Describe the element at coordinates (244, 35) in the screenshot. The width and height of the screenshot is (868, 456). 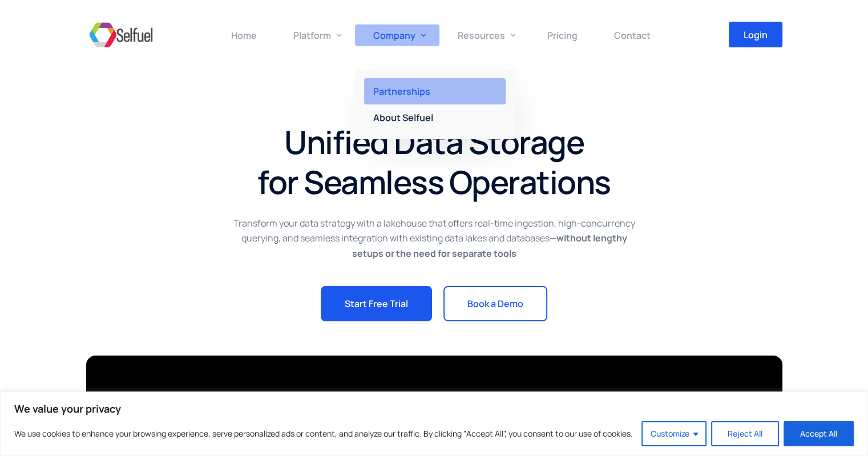
I see `span: Home` at that location.